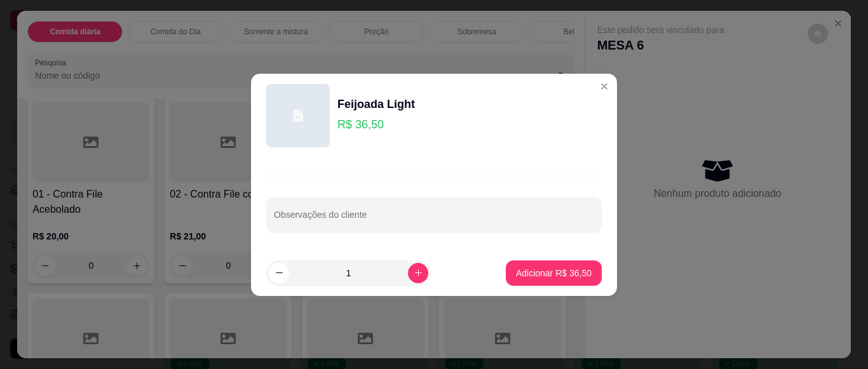 The width and height of the screenshot is (868, 369). What do you see at coordinates (554, 274) in the screenshot?
I see `p: Adicionar R$ 36,50` at bounding box center [554, 274].